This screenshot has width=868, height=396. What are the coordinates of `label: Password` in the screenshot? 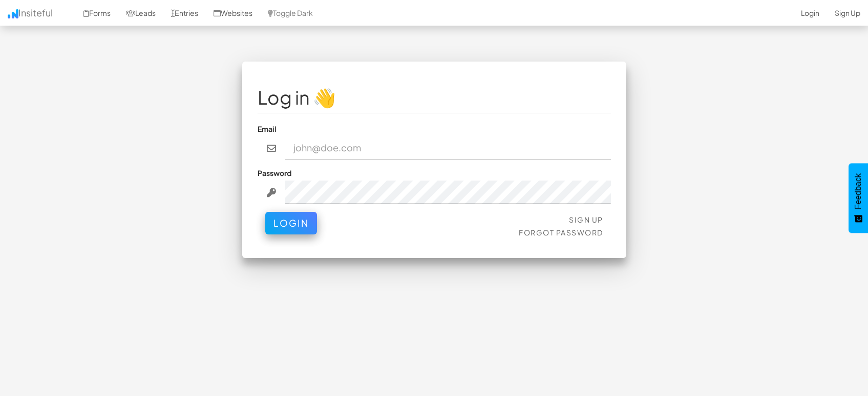 It's located at (274, 173).